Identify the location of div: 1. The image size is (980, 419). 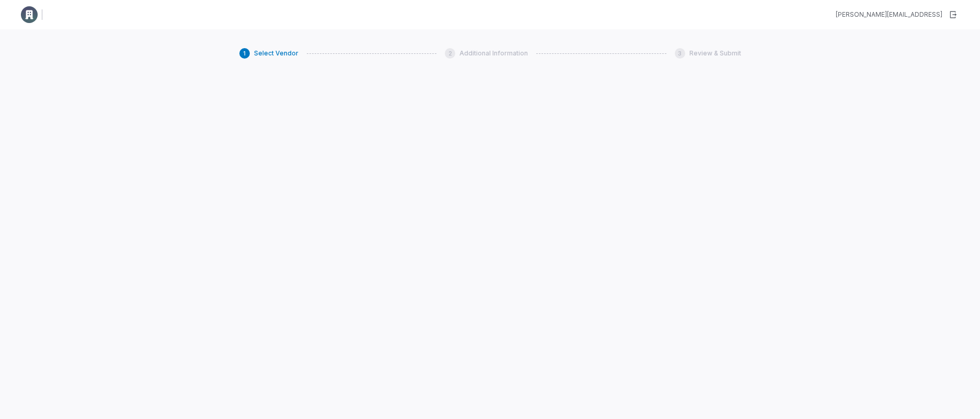
(245, 53).